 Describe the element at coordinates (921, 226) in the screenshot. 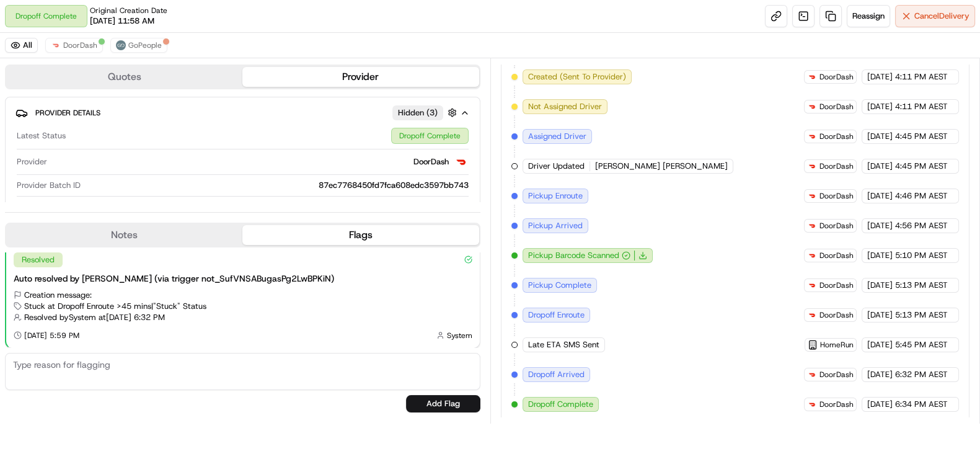

I see `span: 4:56 PM AEST` at that location.